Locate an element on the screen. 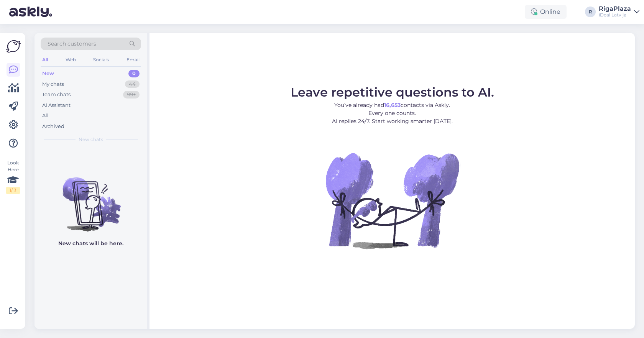 This screenshot has width=644, height=338. div: New is located at coordinates (48, 73).